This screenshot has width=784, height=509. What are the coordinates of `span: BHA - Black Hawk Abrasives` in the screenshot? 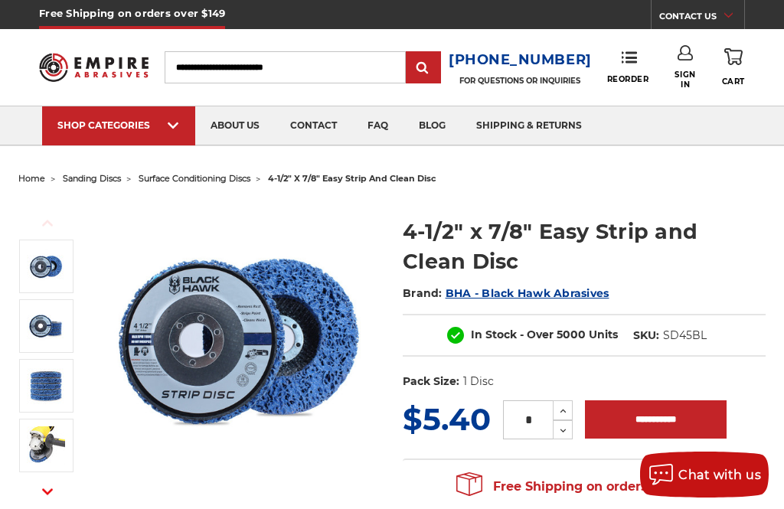 It's located at (528, 293).